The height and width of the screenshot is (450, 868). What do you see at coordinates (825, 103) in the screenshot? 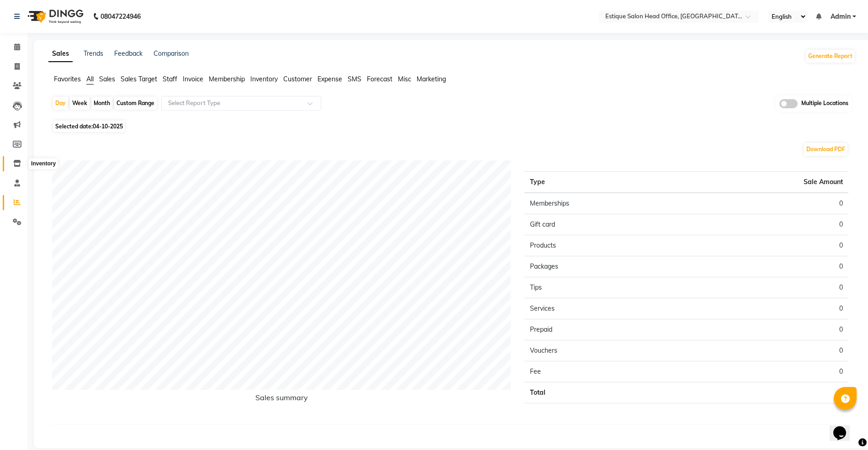
I see `span: Multiple Locations` at bounding box center [825, 103].